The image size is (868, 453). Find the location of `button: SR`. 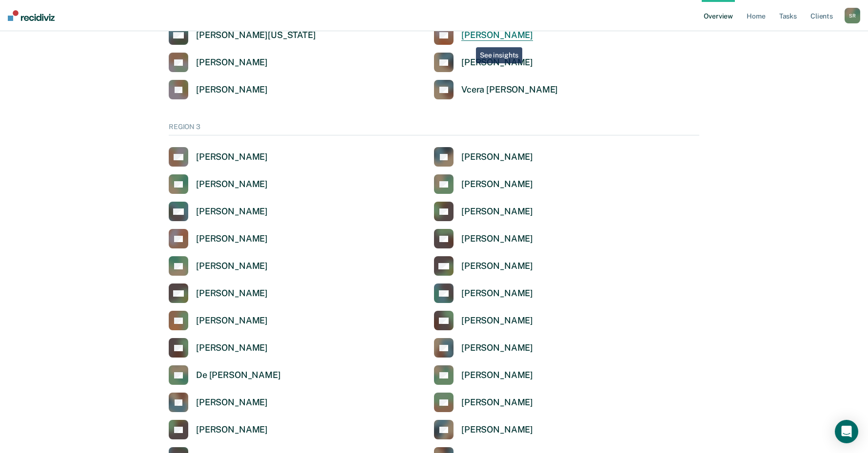

button: SR is located at coordinates (852, 16).